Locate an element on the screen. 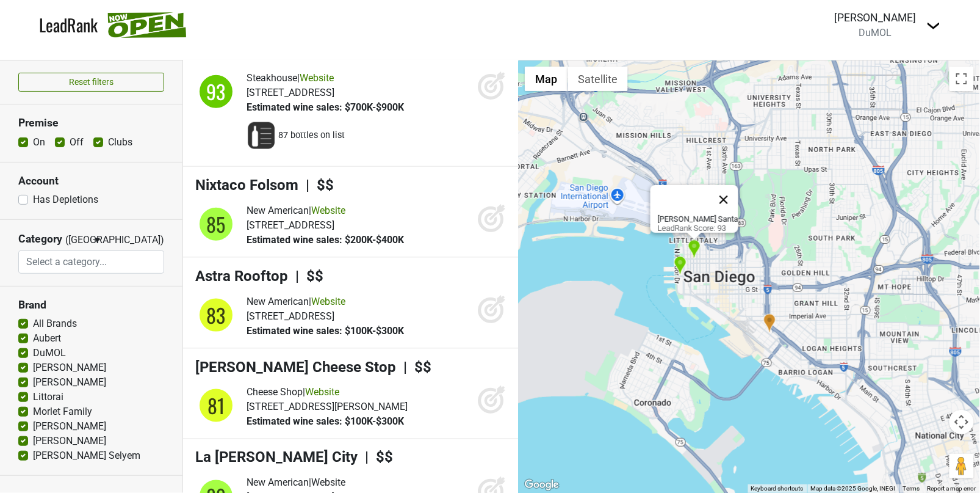 Image resolution: width=980 pixels, height=493 pixels. button: Drag Pegman onto the map to open Street View is located at coordinates (962, 466).